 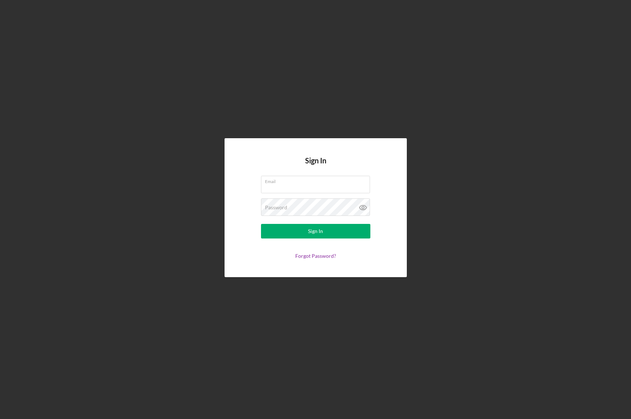 I want to click on h4: Sign In, so click(x=315, y=166).